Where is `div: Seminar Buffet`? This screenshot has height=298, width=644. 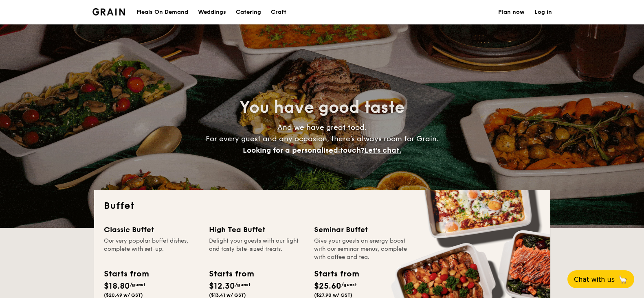
div: Seminar Buffet is located at coordinates (362, 230).